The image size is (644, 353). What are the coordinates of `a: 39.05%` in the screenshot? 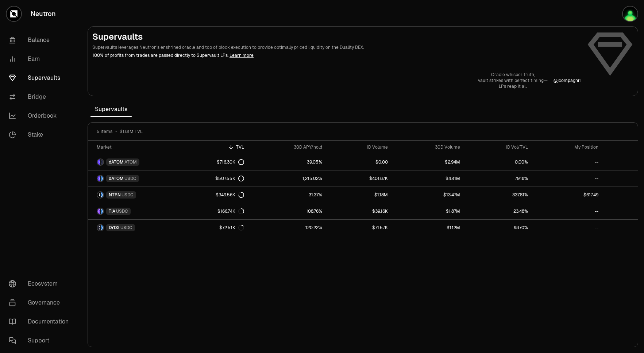 It's located at (287, 163).